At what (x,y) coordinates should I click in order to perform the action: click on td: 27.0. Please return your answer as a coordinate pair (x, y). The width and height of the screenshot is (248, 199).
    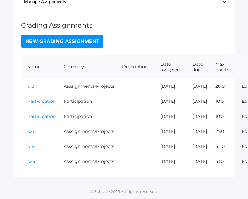
    Looking at the image, I should click on (222, 131).